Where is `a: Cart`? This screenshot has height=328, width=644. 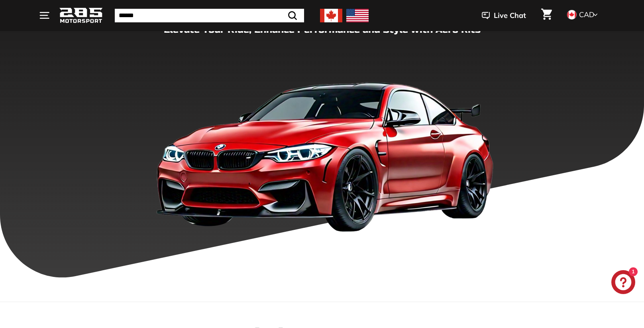
a: Cart is located at coordinates (547, 16).